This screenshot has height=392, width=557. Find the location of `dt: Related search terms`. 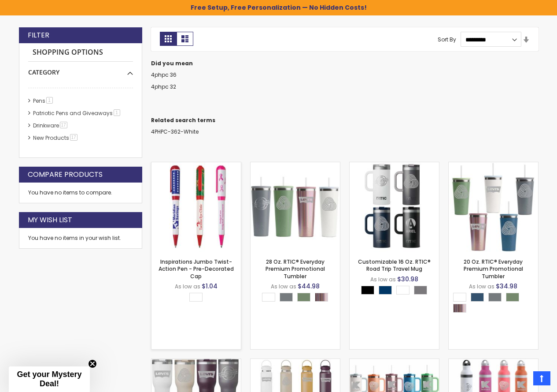

dt: Related search terms is located at coordinates (345, 120).